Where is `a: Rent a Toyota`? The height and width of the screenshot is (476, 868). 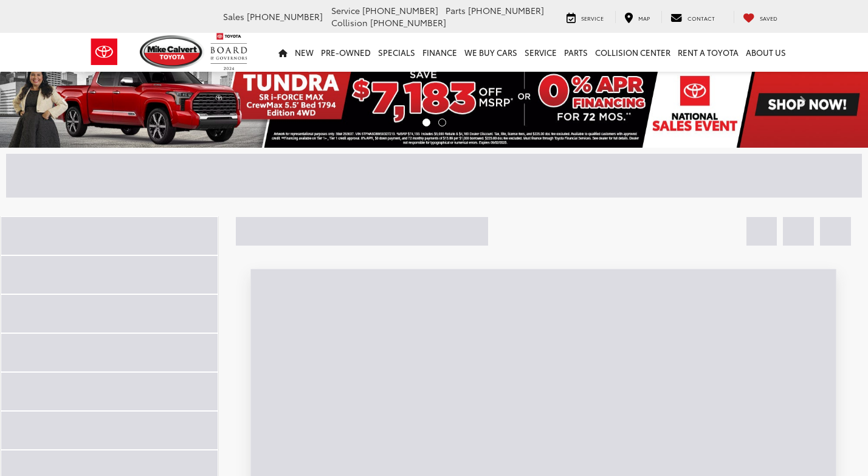
a: Rent a Toyota is located at coordinates (708, 53).